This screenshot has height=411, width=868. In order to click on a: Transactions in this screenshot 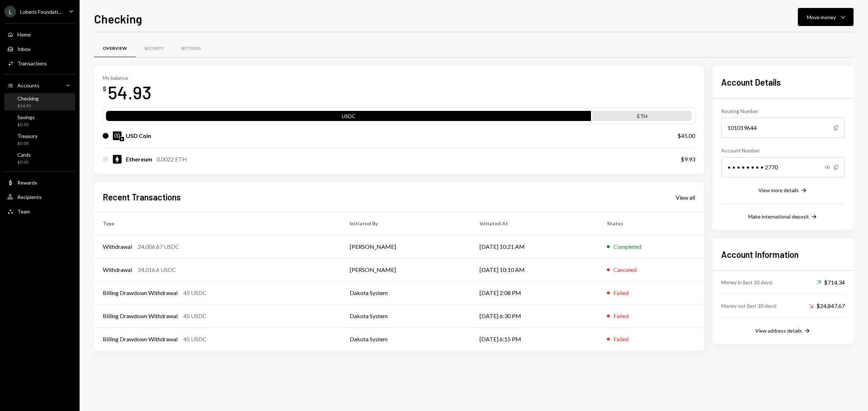, I will do `click(39, 63)`.